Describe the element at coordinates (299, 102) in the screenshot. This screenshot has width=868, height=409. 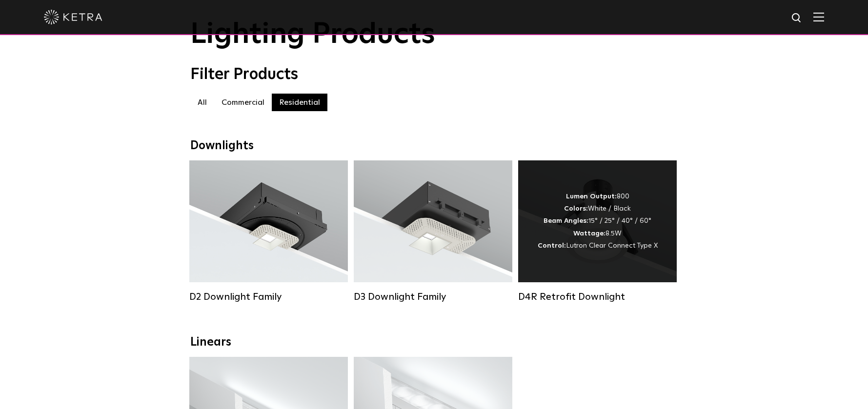
I see `label: Residential` at that location.